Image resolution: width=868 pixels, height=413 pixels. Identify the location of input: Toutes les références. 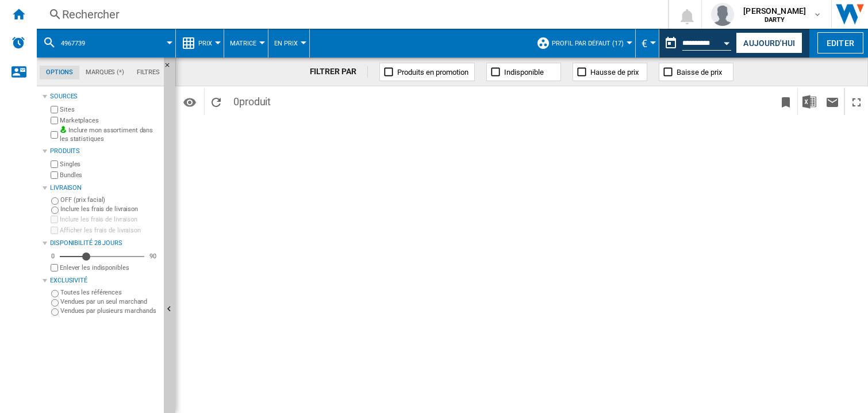
(55, 294).